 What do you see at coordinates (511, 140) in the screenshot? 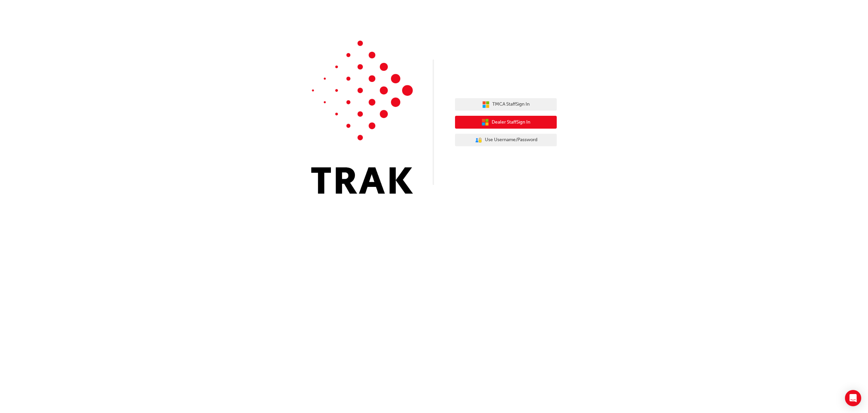
I see `span: Use Username/Password` at bounding box center [511, 140].